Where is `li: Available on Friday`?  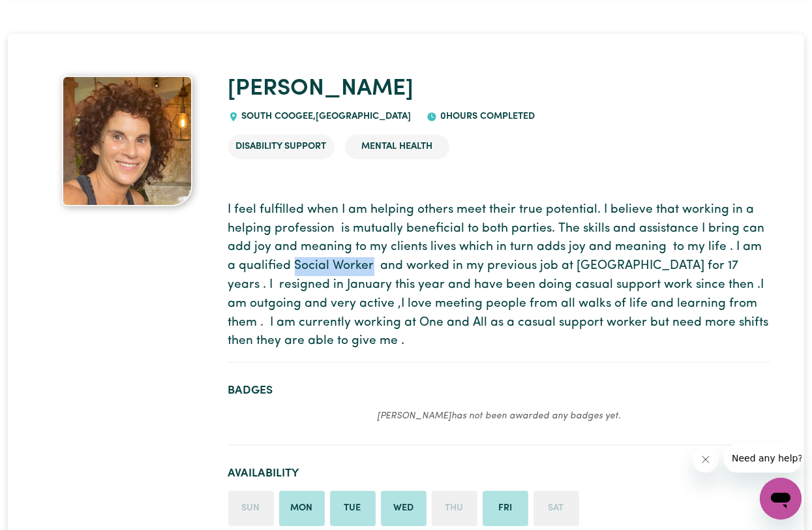 li: Available on Friday is located at coordinates (505, 508).